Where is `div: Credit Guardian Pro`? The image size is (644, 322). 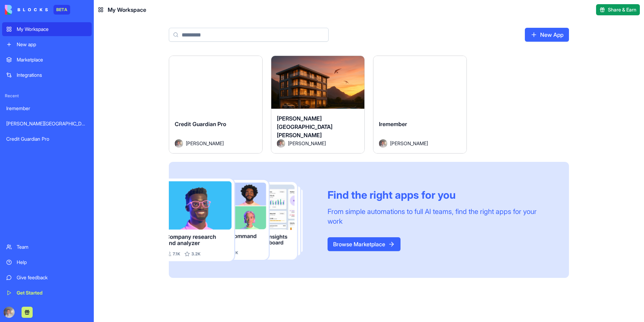
div: Credit Guardian Pro is located at coordinates (46, 139).